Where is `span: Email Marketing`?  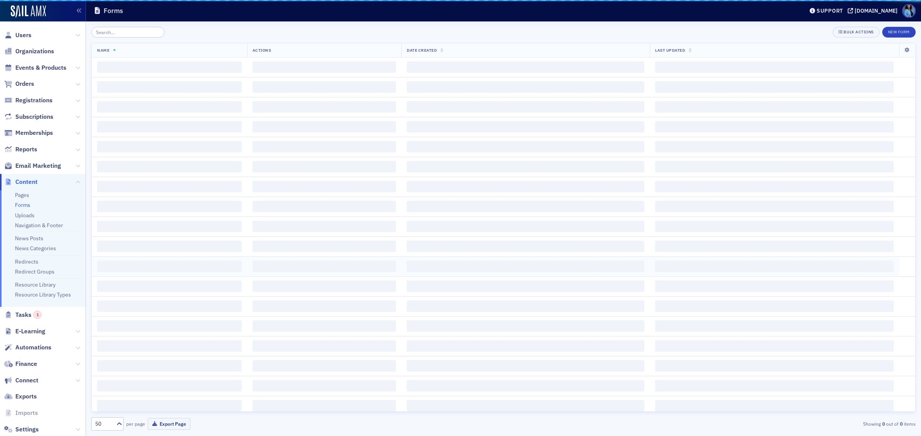
span: Email Marketing is located at coordinates (38, 166).